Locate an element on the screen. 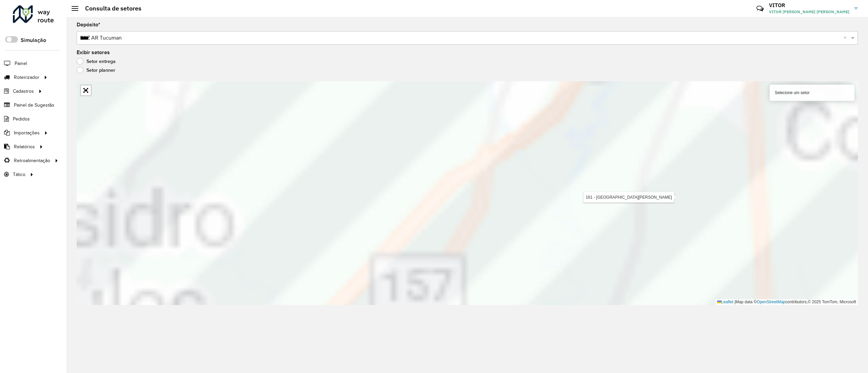 The image size is (868, 373). label: Exibir setores is located at coordinates (93, 52).